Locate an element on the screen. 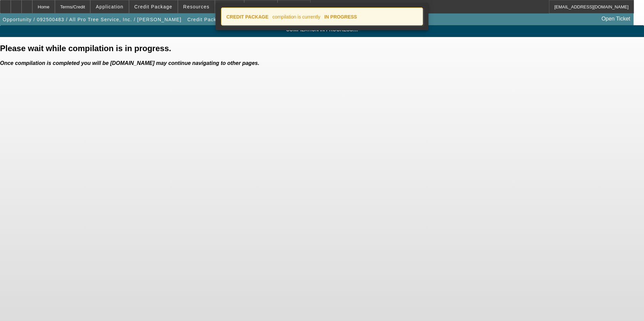 Image resolution: width=644 pixels, height=321 pixels. span: Resources is located at coordinates (196, 7).